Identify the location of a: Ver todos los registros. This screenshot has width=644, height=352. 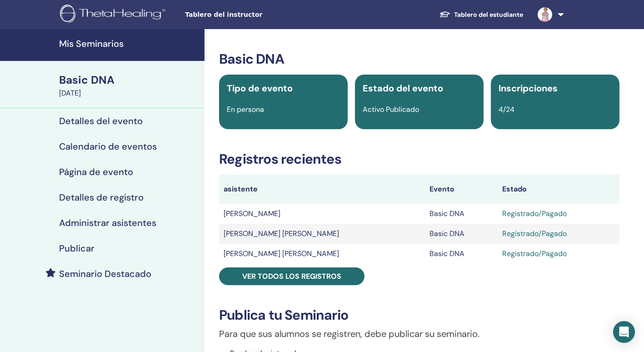
(292, 276).